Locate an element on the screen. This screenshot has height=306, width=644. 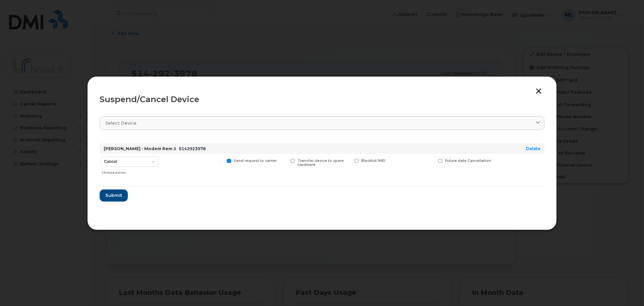
input: Future date Cancellation is located at coordinates (431, 160).